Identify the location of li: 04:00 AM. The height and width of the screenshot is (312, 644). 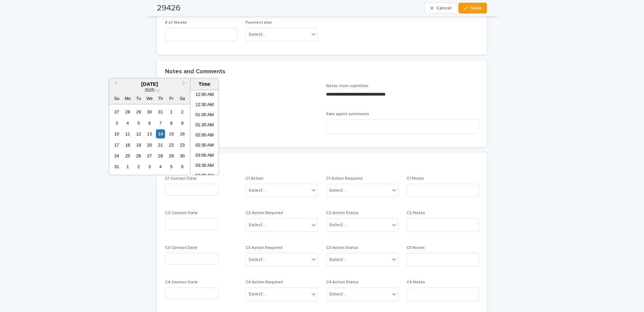
(205, 176).